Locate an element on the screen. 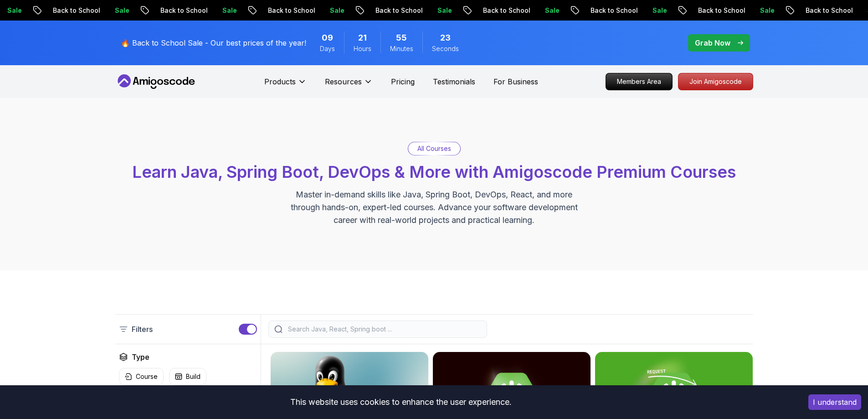 This screenshot has width=868, height=419. a: Join Amigoscode is located at coordinates (715, 81).